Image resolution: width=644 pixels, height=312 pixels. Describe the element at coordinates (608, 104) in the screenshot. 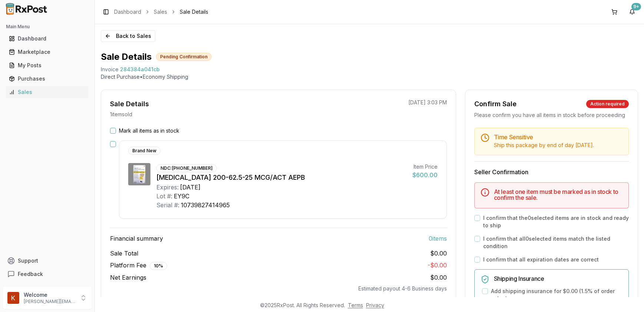

I see `div: Action required` at that location.